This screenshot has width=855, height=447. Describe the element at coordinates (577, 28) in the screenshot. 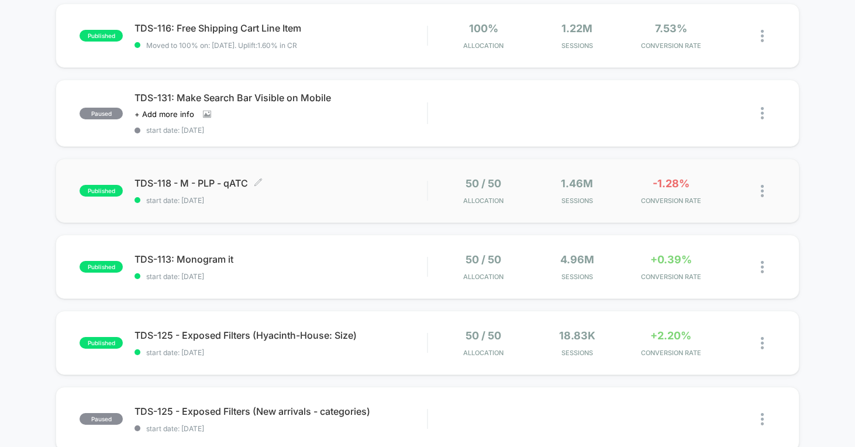

I see `span: 1.22M` at that location.